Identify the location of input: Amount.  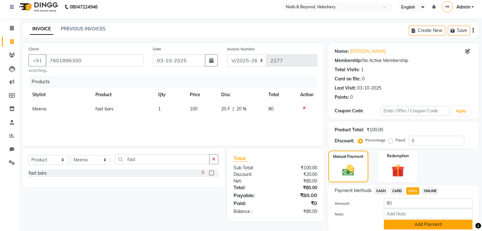
(428, 203).